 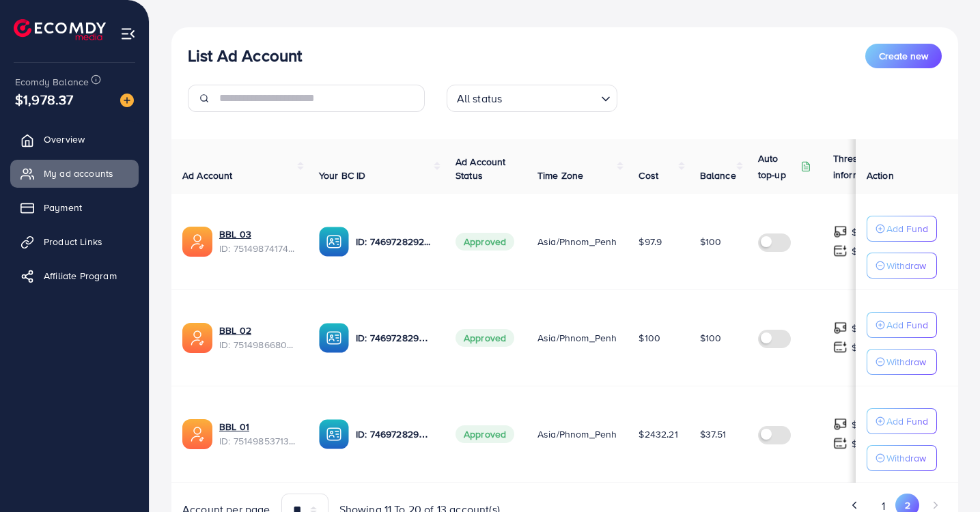 I want to click on span: Ecomdy Balance, so click(x=52, y=82).